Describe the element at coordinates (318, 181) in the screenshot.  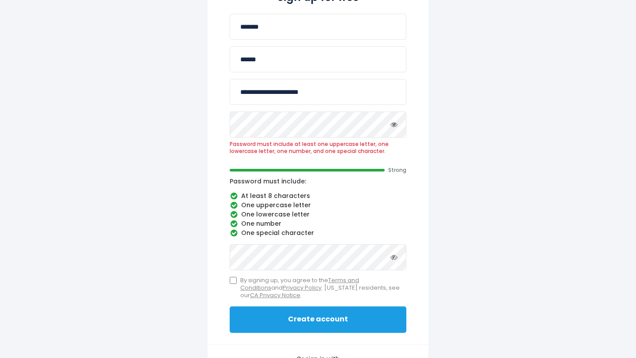
I see `p: Password must include:` at that location.